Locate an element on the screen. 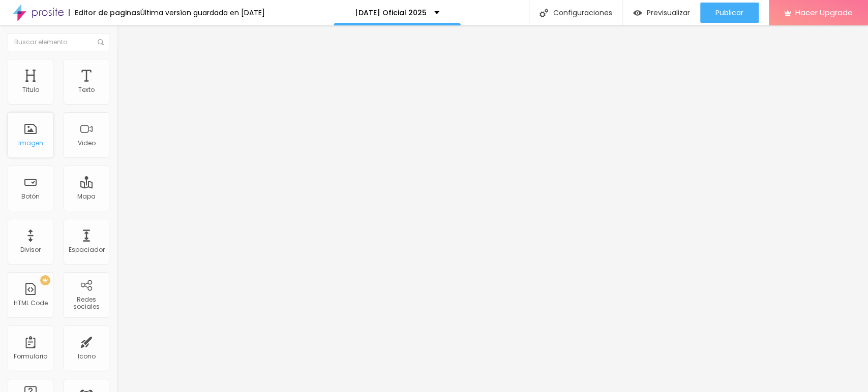 This screenshot has height=392, width=868. input: Buscar elemento is located at coordinates (58, 42).